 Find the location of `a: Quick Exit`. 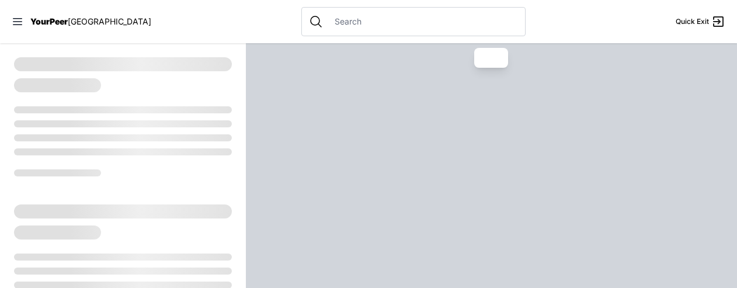

a: Quick Exit is located at coordinates (700, 22).